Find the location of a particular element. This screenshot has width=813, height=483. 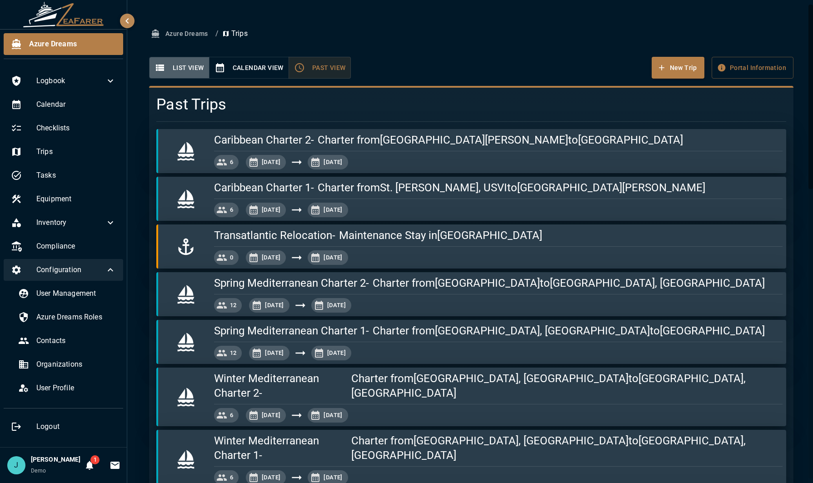

div: Compliance is located at coordinates (63, 246).